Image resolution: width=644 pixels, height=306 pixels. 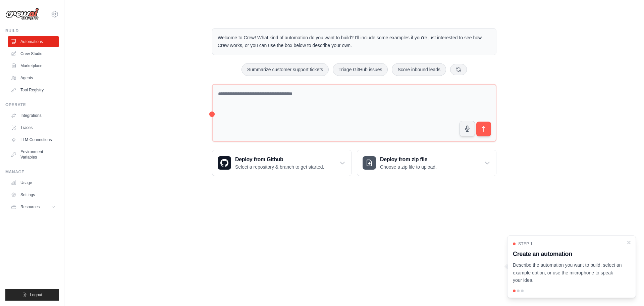 What do you see at coordinates (568, 273) in the screenshot?
I see `p: Describe the automation you want to build, select an example option, or use the microphone to spe...` at bounding box center [568, 273].